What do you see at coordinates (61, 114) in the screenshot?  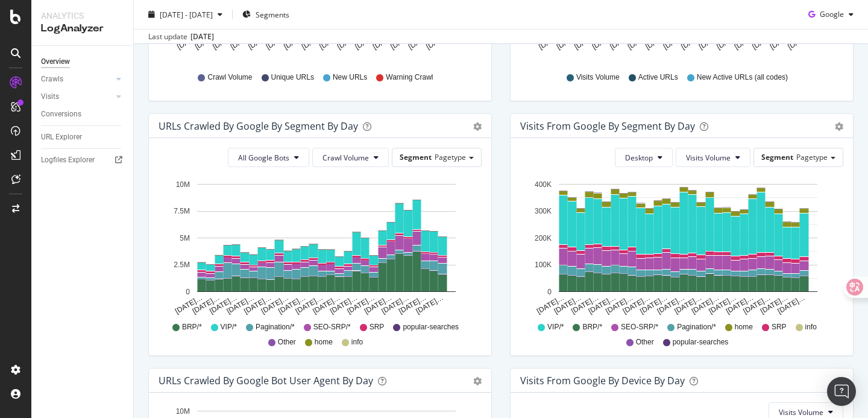 I see `div: Conversions` at bounding box center [61, 114].